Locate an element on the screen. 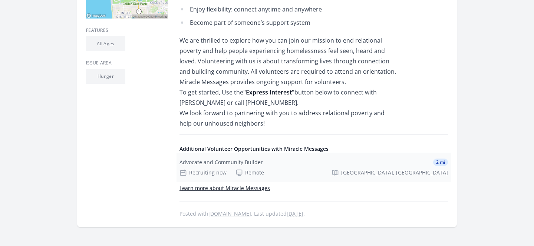 This screenshot has height=246, width=534. span: Enjoy flexibility: connect anytime and anywhere is located at coordinates (256, 9).